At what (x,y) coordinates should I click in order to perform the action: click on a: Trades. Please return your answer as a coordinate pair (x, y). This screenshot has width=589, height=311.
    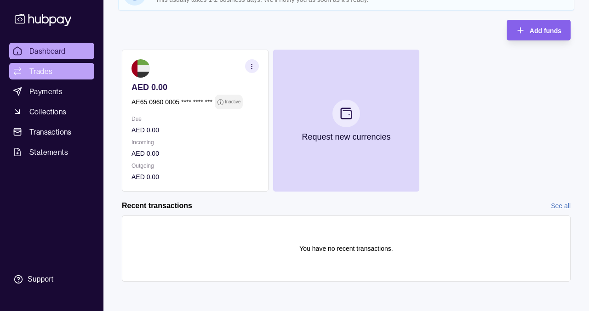
    Looking at the image, I should click on (52, 71).